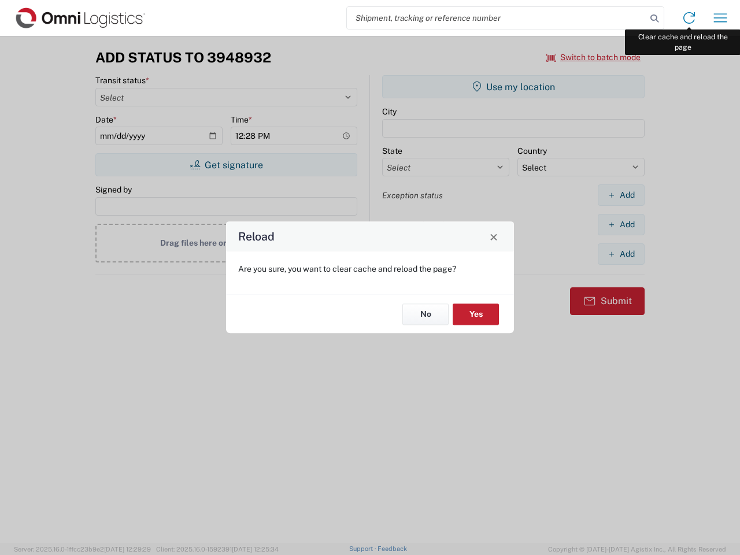  I want to click on button: Yes, so click(476, 314).